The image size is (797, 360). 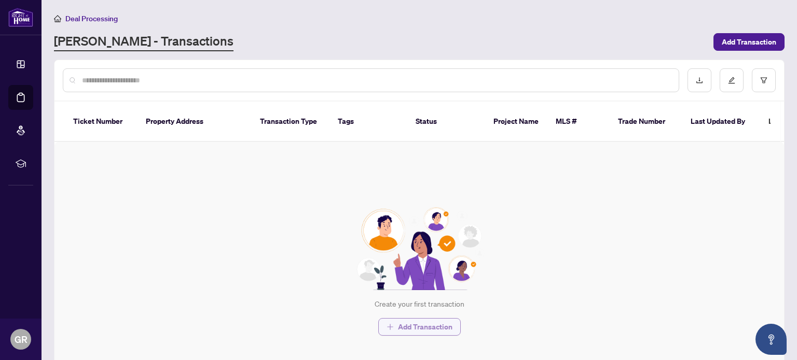 What do you see at coordinates (290, 122) in the screenshot?
I see `th: Transaction Type` at bounding box center [290, 122].